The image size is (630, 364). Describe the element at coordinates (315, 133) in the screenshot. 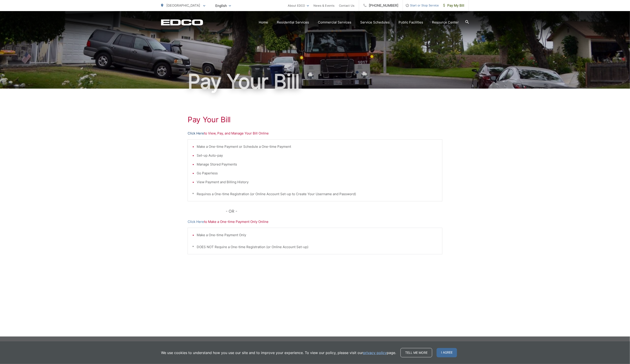

I see `p: to View, Pay, and Manage Your Bill Online` at that location.